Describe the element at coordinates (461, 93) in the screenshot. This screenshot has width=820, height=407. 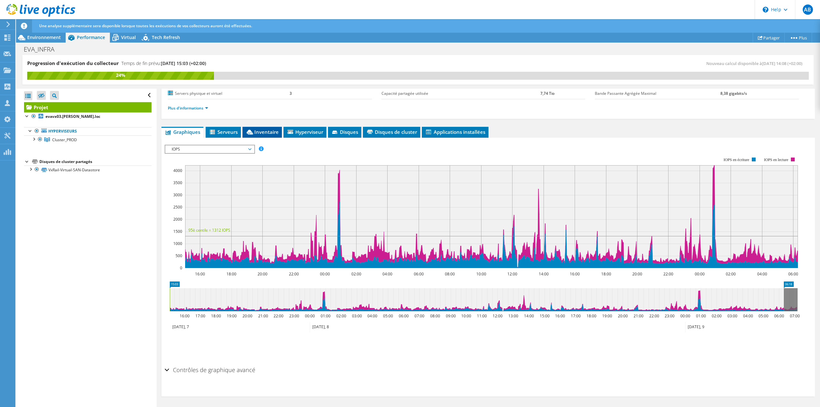
I see `label: Capacité partagée utilisée` at that location.